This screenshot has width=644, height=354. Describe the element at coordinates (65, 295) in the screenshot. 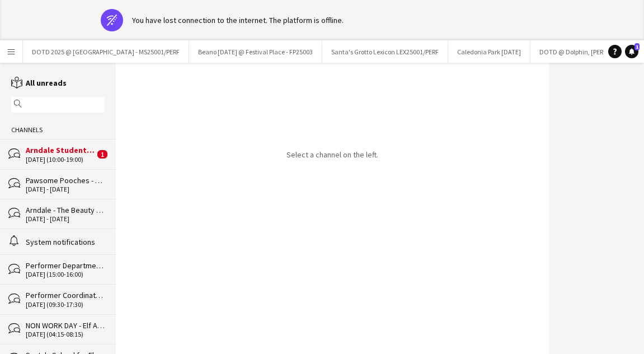

I see `div: Performer Coordinator PERF320` at that location.